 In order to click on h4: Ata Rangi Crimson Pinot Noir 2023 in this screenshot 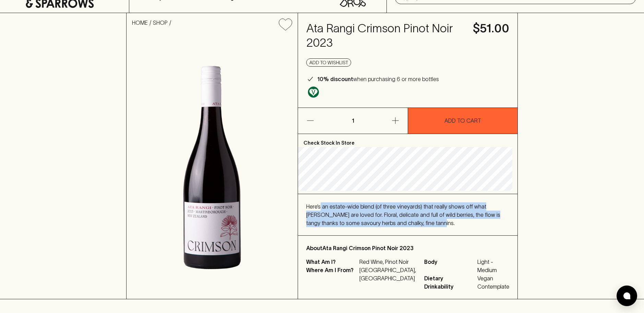, I will do `click(385, 35)`.